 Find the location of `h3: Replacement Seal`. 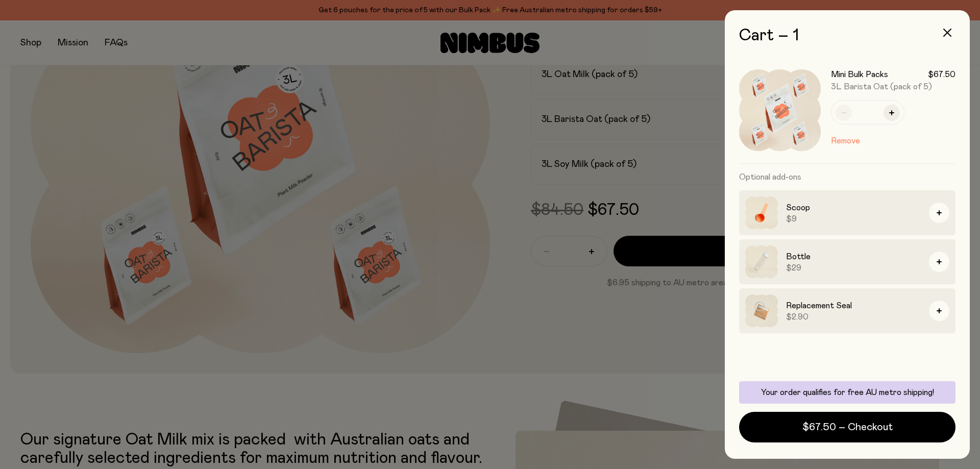

h3: Replacement Seal is located at coordinates (854, 306).